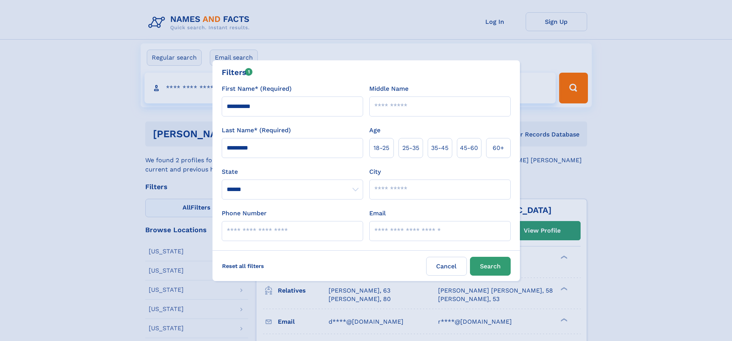  Describe the element at coordinates (292, 172) in the screenshot. I see `label: State` at that location.